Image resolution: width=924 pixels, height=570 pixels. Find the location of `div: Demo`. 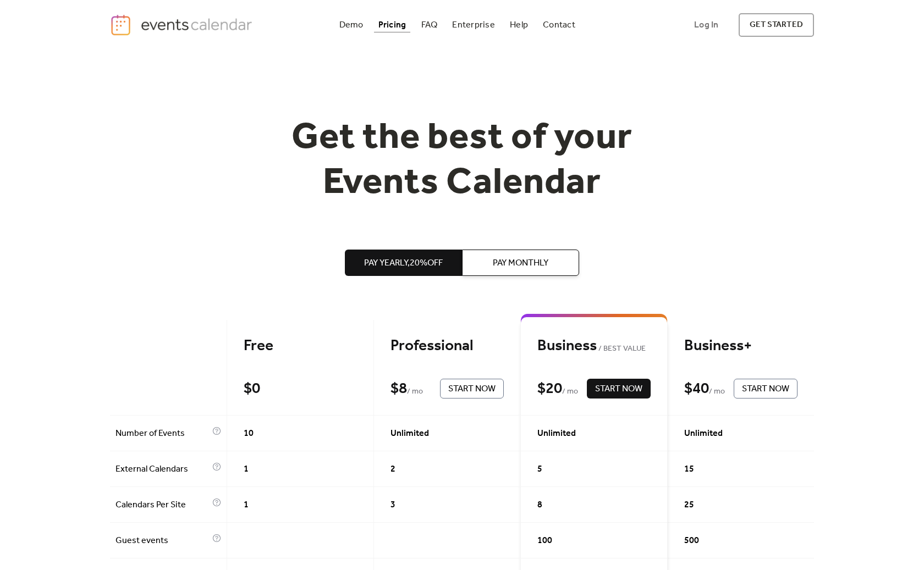

div: Demo is located at coordinates (352, 25).